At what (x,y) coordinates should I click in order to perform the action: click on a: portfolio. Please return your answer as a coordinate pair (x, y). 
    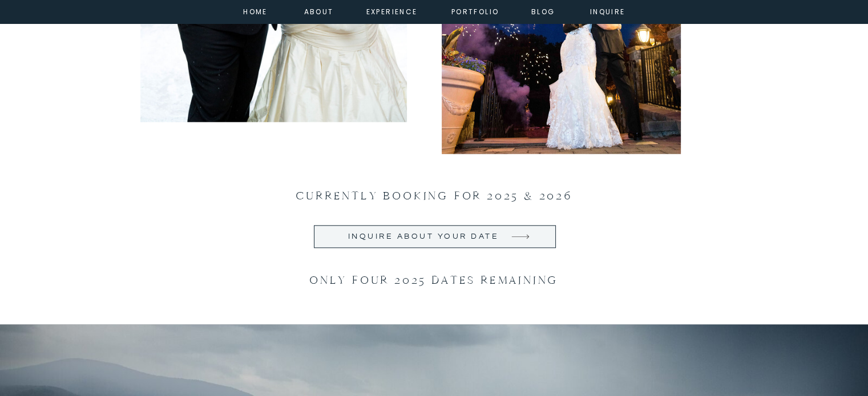
    Looking at the image, I should click on (476, 11).